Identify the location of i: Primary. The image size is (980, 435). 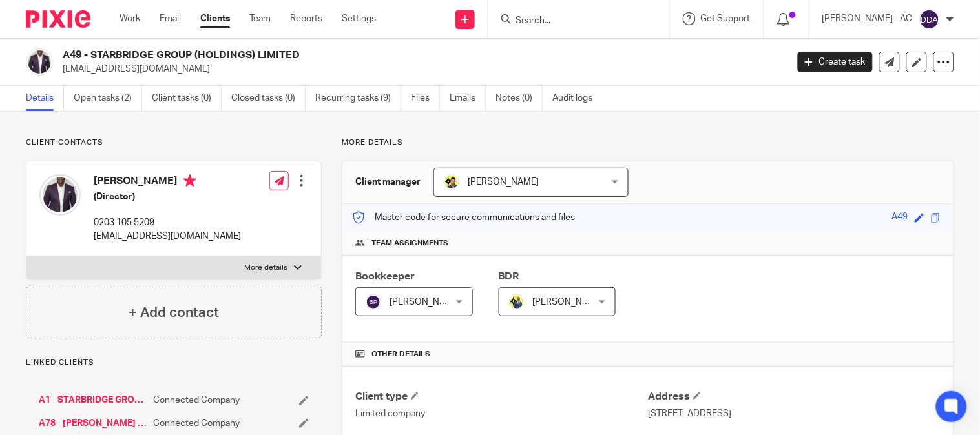
(190, 181).